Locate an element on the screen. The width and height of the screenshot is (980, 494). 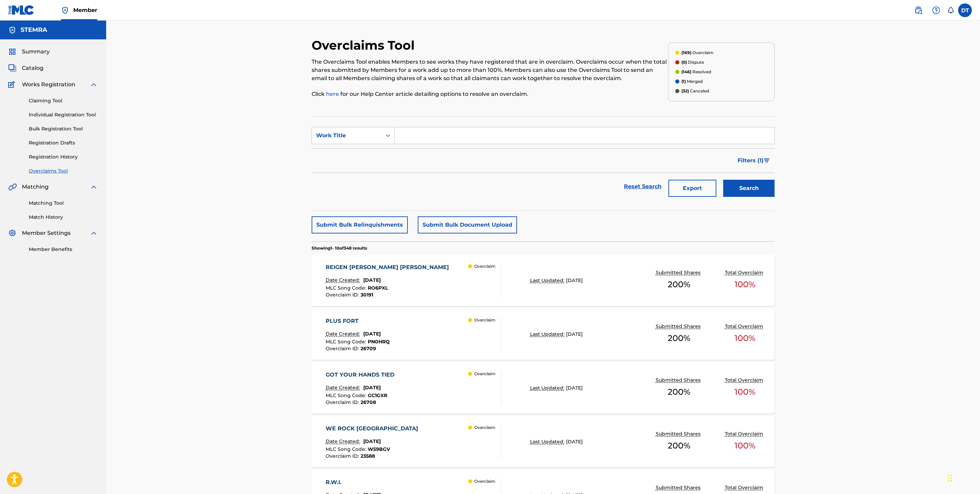
span: (0) is located at coordinates (684, 62).